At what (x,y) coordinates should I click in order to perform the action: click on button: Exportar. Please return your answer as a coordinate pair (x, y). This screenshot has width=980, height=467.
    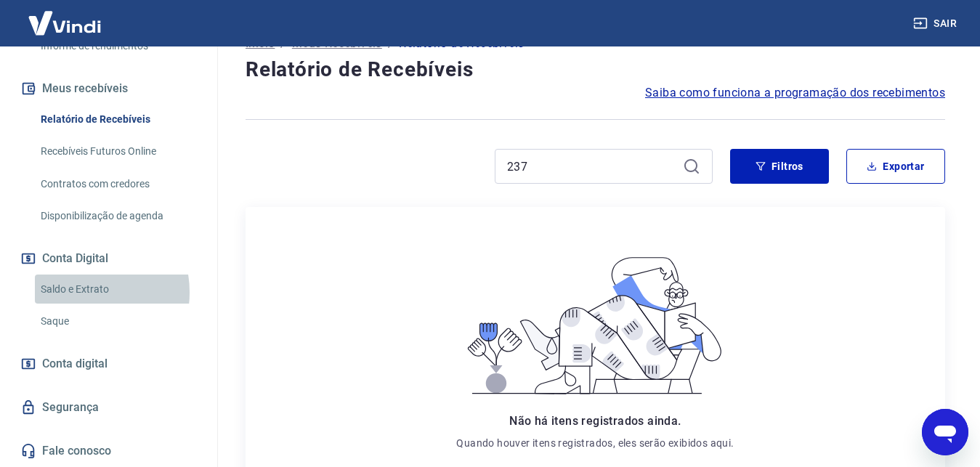
    Looking at the image, I should click on (896, 166).